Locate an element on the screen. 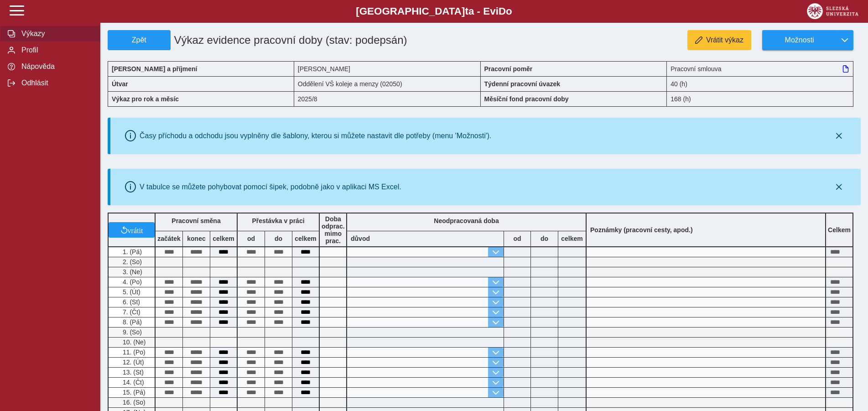 The height and width of the screenshot is (411, 868). b: Útvar is located at coordinates (120, 84).